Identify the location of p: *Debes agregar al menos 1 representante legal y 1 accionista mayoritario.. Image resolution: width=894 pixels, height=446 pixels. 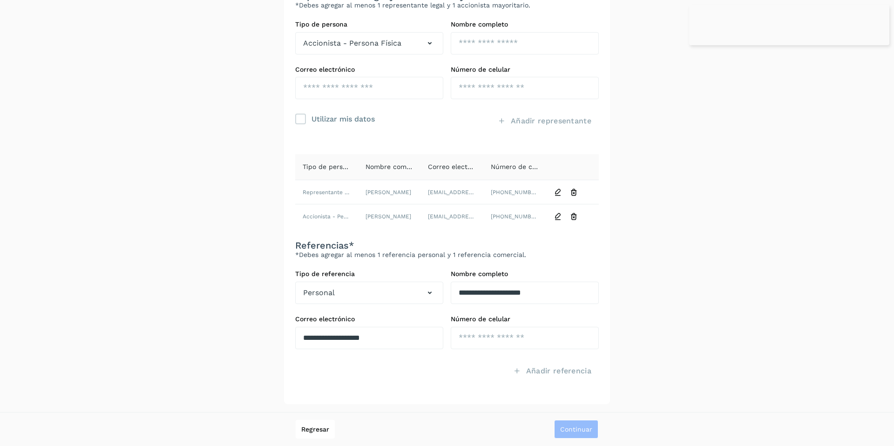
(447, 5).